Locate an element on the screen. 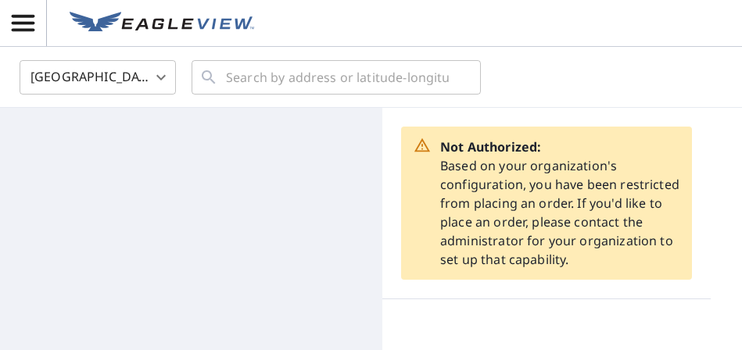 The height and width of the screenshot is (350, 742). img: EV Logo is located at coordinates (162, 23).